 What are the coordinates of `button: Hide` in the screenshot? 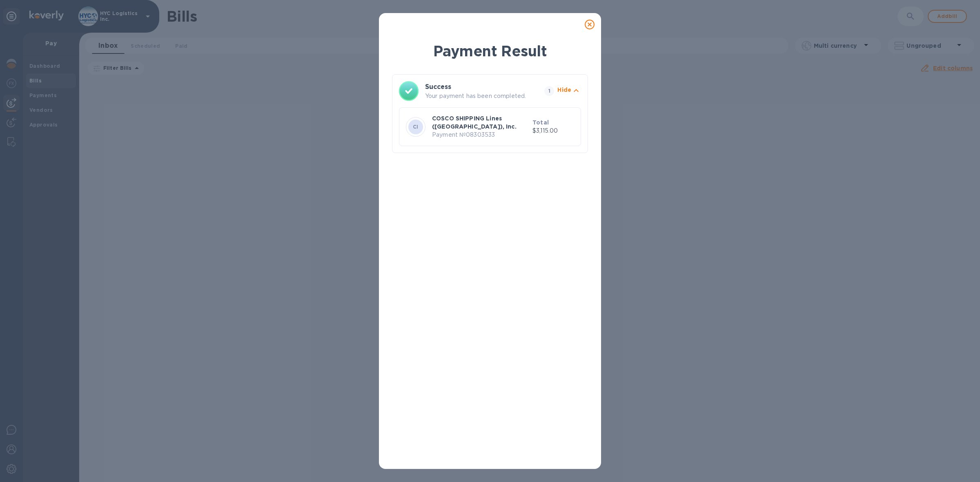 It's located at (569, 91).